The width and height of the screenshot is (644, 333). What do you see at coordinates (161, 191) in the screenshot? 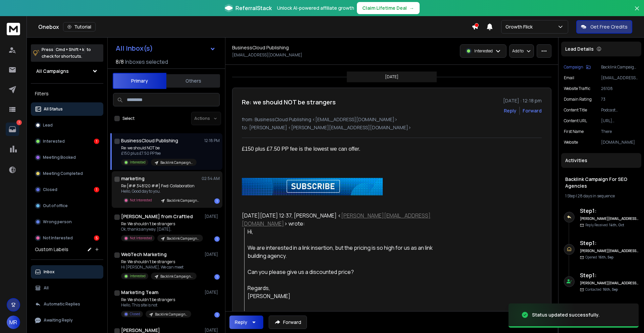
I see `p: Hello, Good day to you.` at bounding box center [161, 191].